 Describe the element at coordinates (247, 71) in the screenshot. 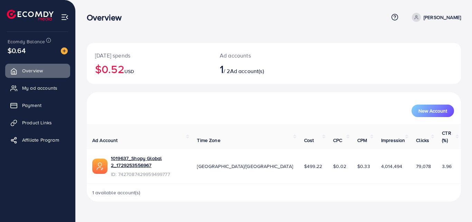

I see `span: Ad account(s)` at that location.